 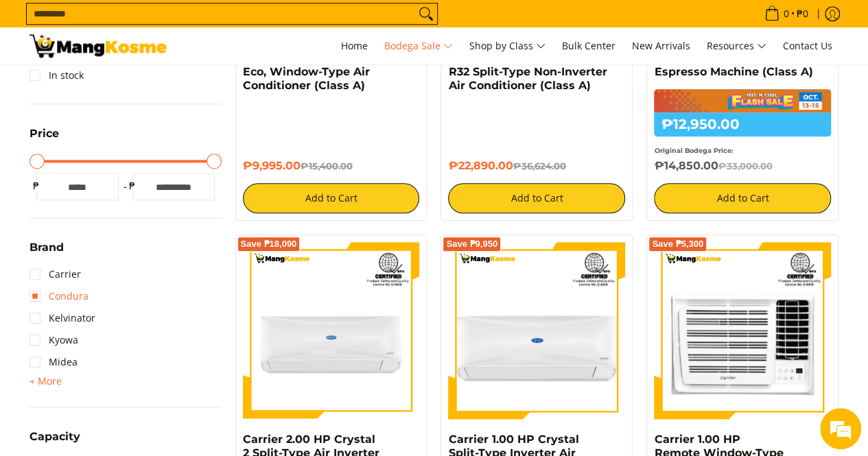 I want to click on a: Carrier, so click(x=55, y=274).